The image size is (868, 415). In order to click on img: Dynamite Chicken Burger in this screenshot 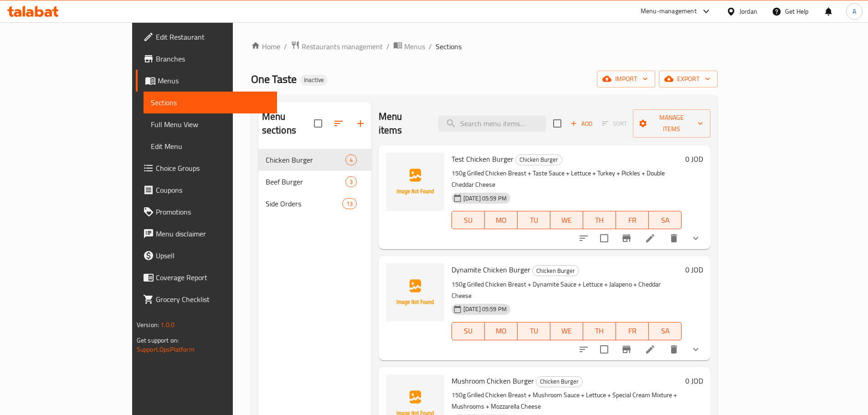, I will do `click(415, 293)`.